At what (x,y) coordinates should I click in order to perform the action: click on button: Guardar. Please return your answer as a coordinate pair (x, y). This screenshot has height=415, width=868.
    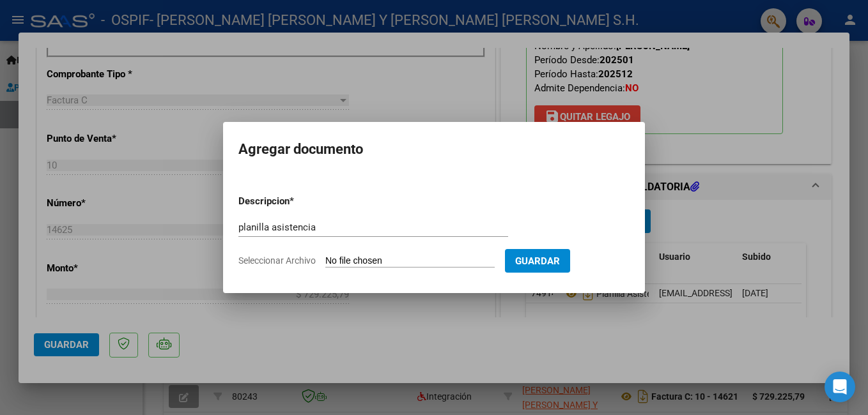
    Looking at the image, I should click on (538, 261).